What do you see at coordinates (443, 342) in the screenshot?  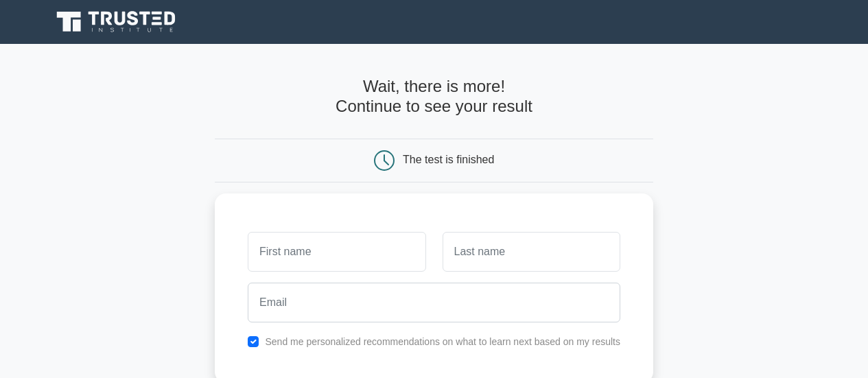 I see `label: Send me personalized recommendations on what to learn next based on my results` at bounding box center [443, 342].